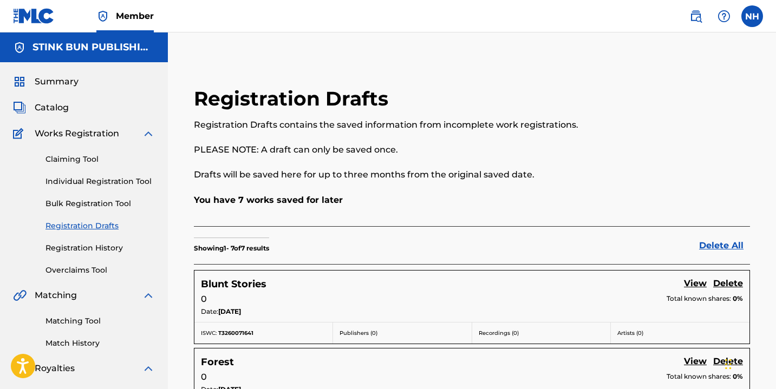 This screenshot has width=776, height=389. I want to click on a: Registration Drafts, so click(100, 226).